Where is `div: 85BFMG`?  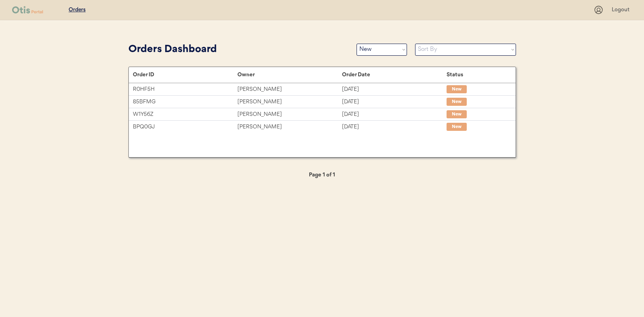 div: 85BFMG is located at coordinates (185, 102).